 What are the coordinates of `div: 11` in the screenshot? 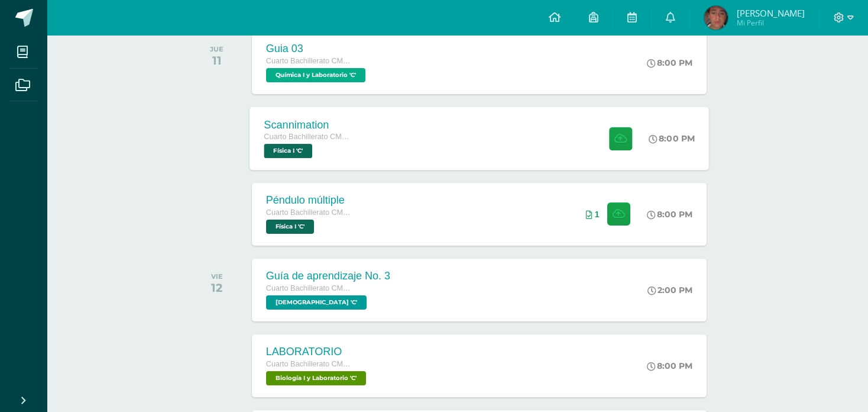 It's located at (216, 60).